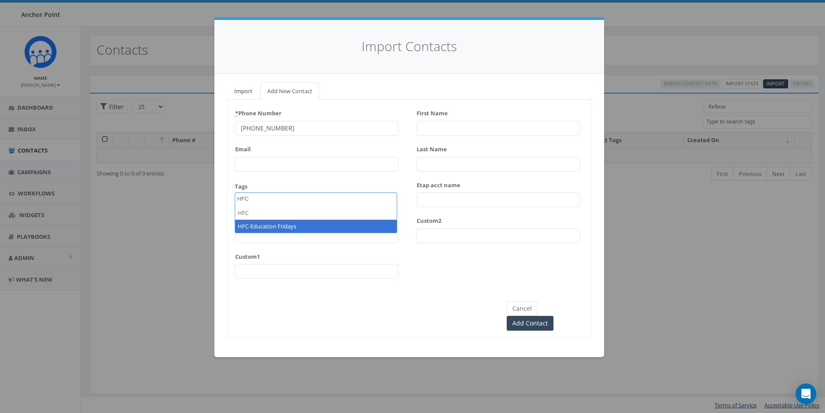  What do you see at coordinates (243, 148) in the screenshot?
I see `label: Email` at bounding box center [243, 148].